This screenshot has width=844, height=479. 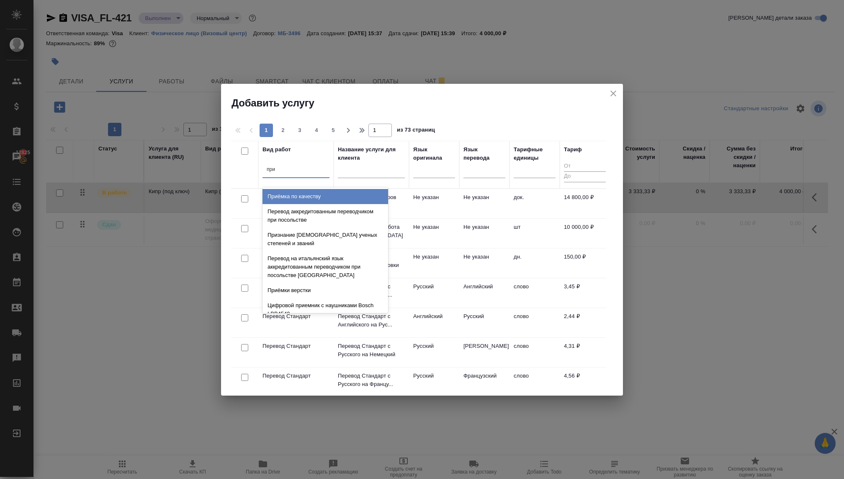 What do you see at coordinates (325, 290) in the screenshot?
I see `div: Приёмки верстки` at bounding box center [325, 290].